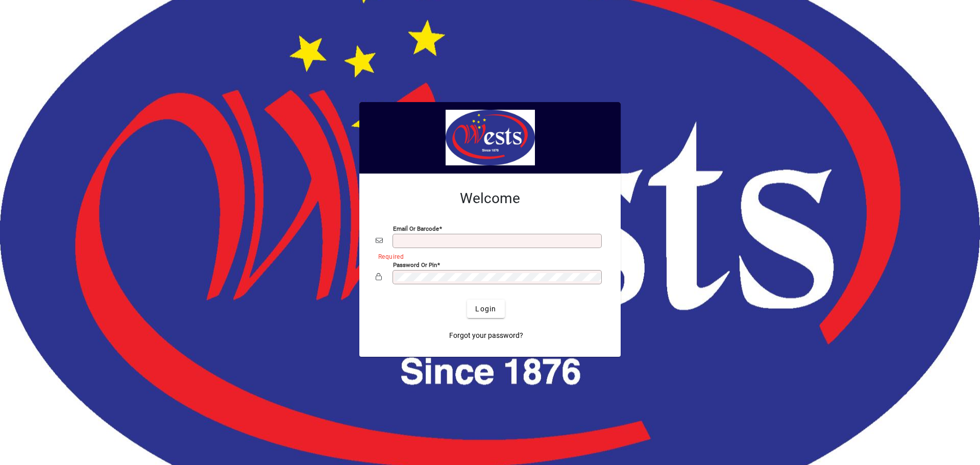 This screenshot has width=980, height=465. Describe the element at coordinates (485, 309) in the screenshot. I see `span: Login` at that location.